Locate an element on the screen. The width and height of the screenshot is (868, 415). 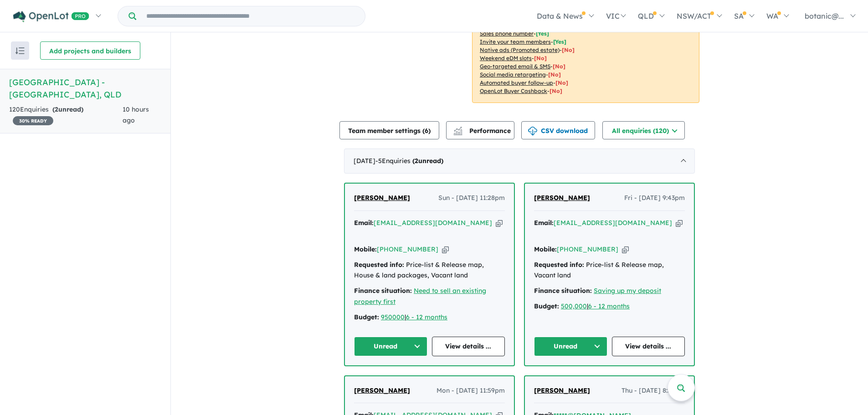
u: Sales phone number is located at coordinates (506, 33).